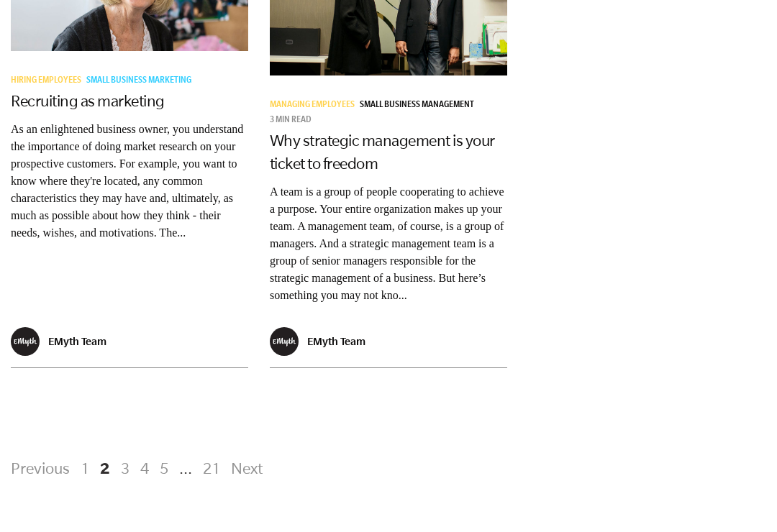 The width and height of the screenshot is (777, 532). I want to click on a: 5, so click(164, 468).